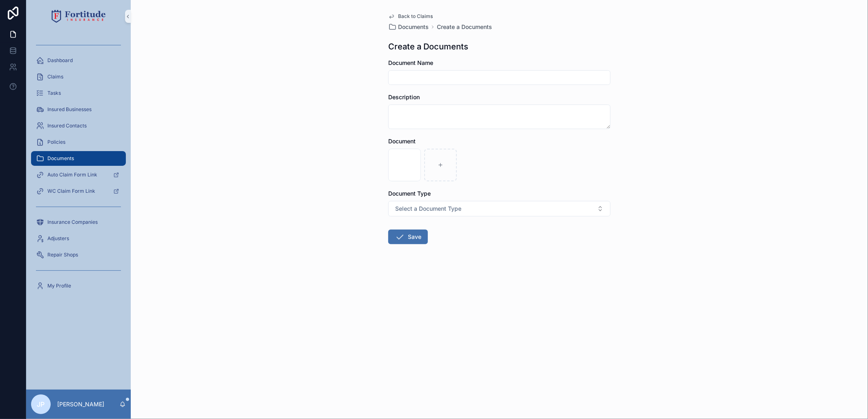  What do you see at coordinates (464, 27) in the screenshot?
I see `a: Create a Documents` at bounding box center [464, 27].